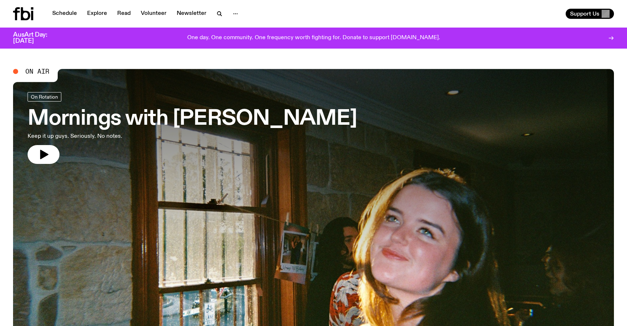 Image resolution: width=627 pixels, height=326 pixels. I want to click on p: Keep it up guys. Seriously. No notes., so click(120, 136).